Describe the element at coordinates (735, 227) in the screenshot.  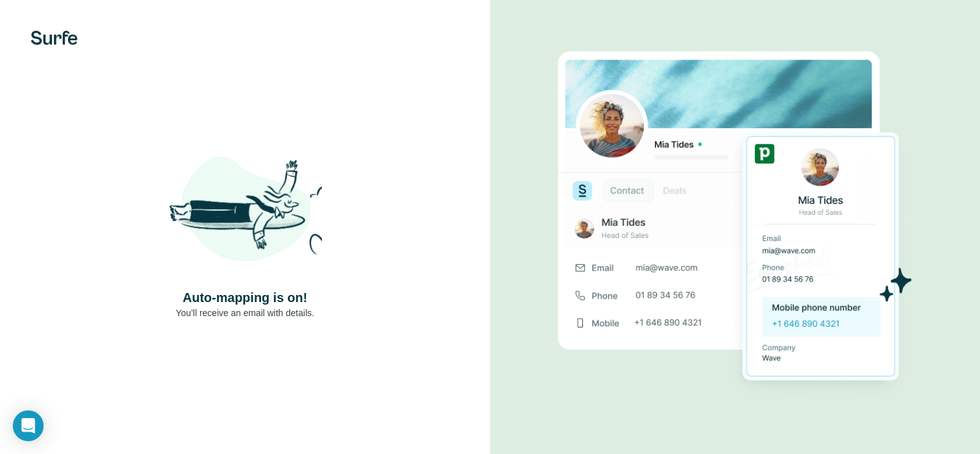
I see `img: Download Success` at that location.